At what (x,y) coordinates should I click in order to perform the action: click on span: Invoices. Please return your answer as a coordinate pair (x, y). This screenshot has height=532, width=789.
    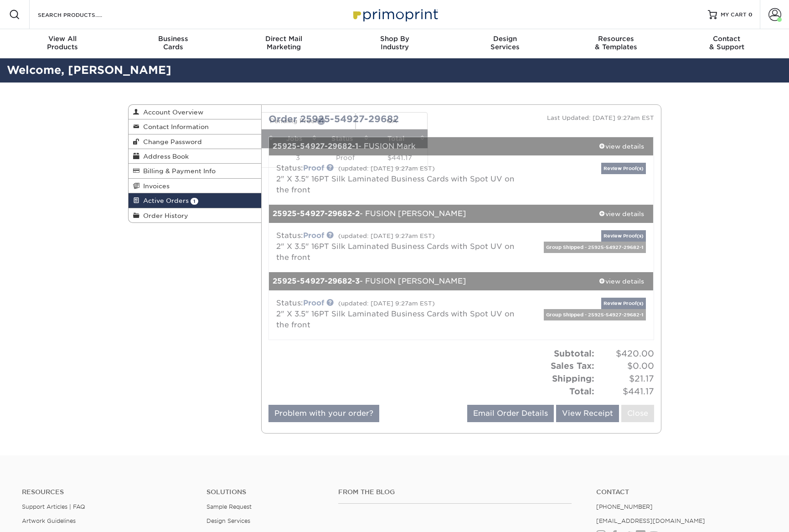
    Looking at the image, I should click on (154, 186).